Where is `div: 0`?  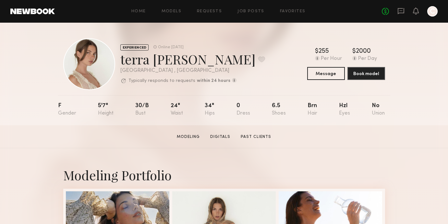
div: 0 is located at coordinates (243, 110).